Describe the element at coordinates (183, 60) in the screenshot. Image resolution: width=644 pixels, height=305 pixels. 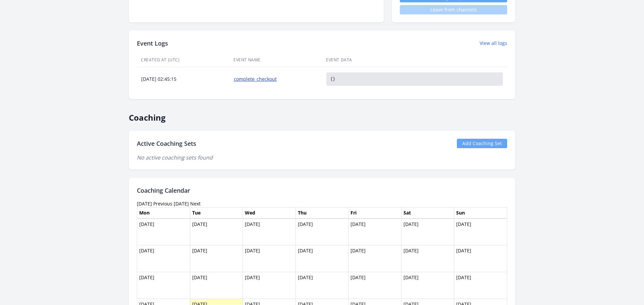
I see `th: Created At (UTC)` at that location.